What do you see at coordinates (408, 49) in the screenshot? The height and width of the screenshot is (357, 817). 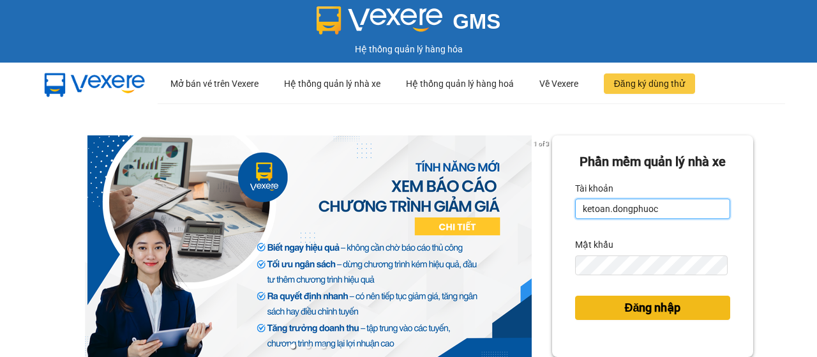 I see `div: Hệ thống quản lý hàng hóa` at bounding box center [408, 49].